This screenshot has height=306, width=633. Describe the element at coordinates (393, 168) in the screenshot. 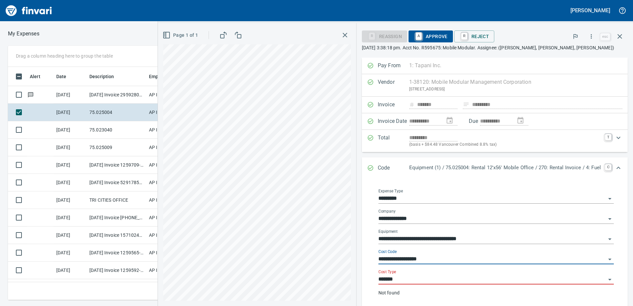

I see `p: Code` at that location.